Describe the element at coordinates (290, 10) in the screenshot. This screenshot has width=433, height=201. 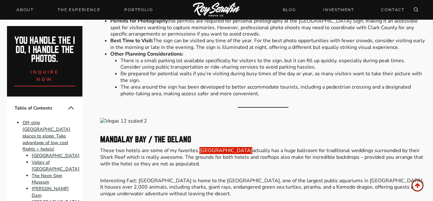
I see `a: BLOG` at that location.